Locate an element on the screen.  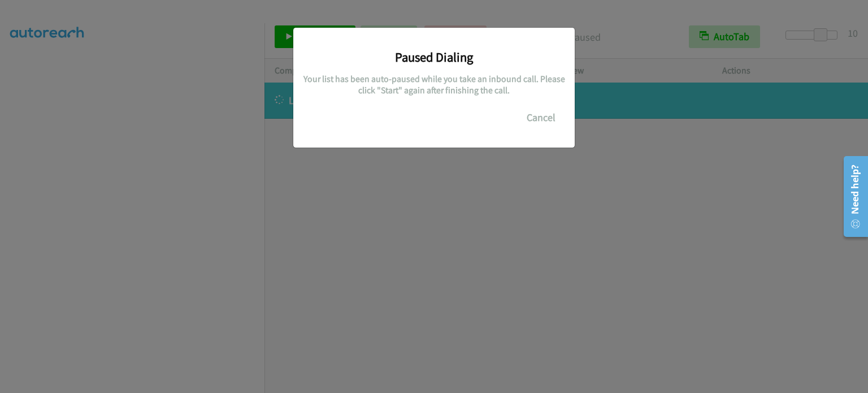
h3: Paused Dialing is located at coordinates (434, 57).